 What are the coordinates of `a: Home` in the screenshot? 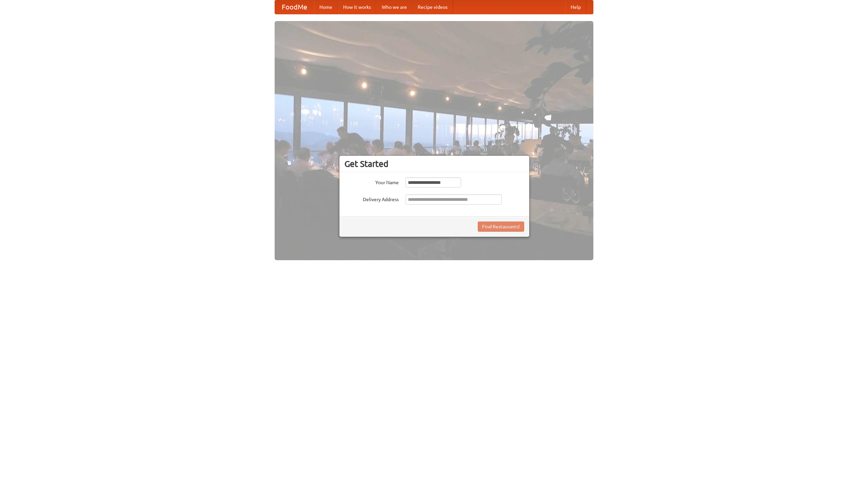 It's located at (326, 7).